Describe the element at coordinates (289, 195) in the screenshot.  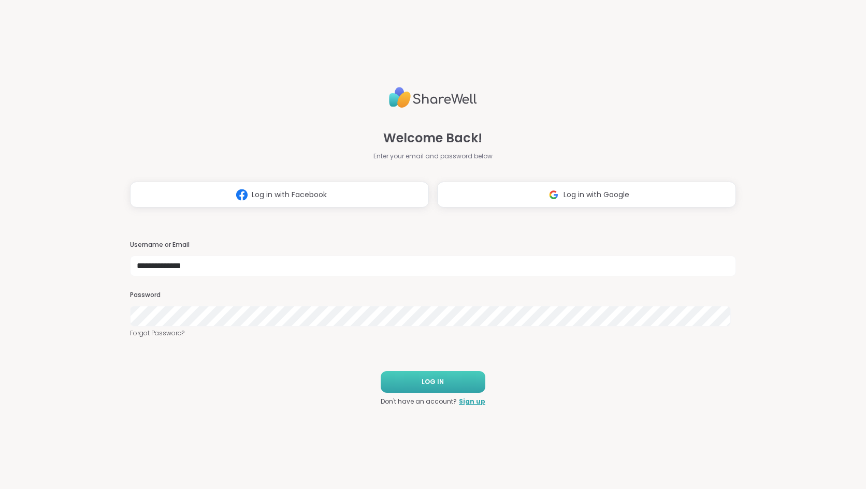
I see `span: Log in with Facebook` at that location.